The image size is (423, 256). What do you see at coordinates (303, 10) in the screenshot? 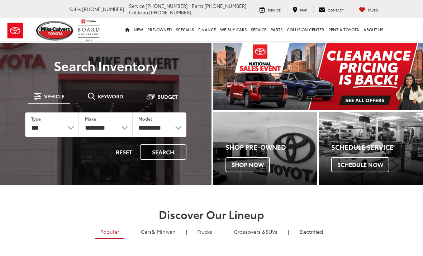
I see `span: Map` at bounding box center [303, 10].